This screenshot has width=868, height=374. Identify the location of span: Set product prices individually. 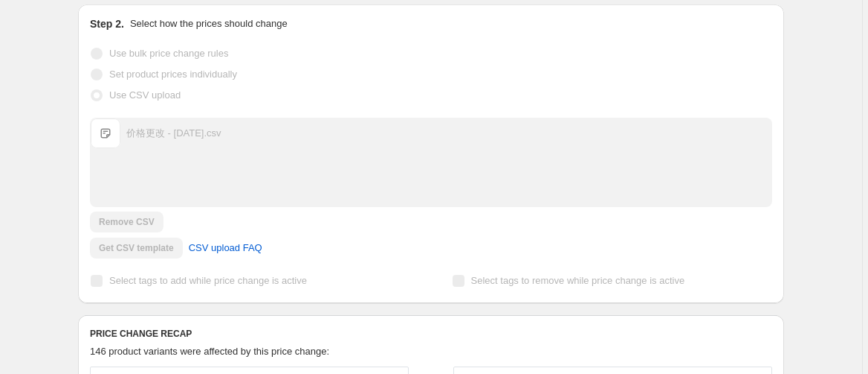
(174, 74).